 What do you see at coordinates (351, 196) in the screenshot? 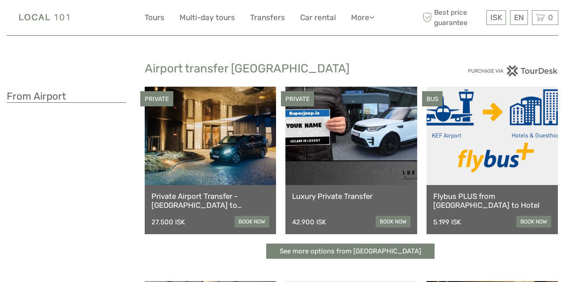
I see `a: Luxury Private Transfer` at bounding box center [351, 196].